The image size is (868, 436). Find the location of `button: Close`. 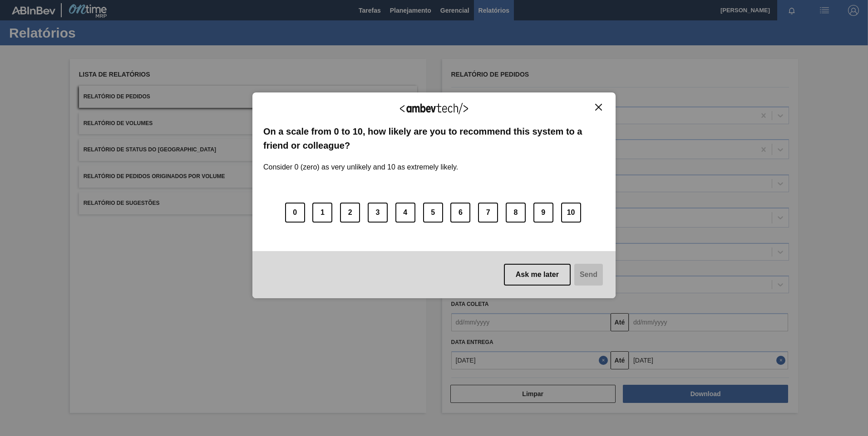

button: Close is located at coordinates (599, 107).